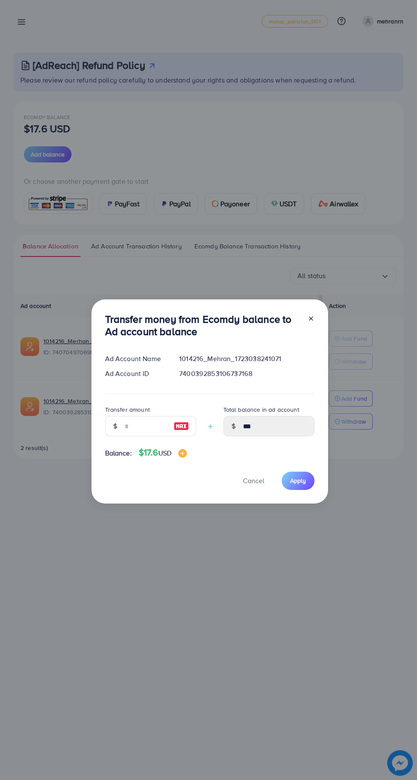  I want to click on div: 7400392853106737168, so click(246, 373).